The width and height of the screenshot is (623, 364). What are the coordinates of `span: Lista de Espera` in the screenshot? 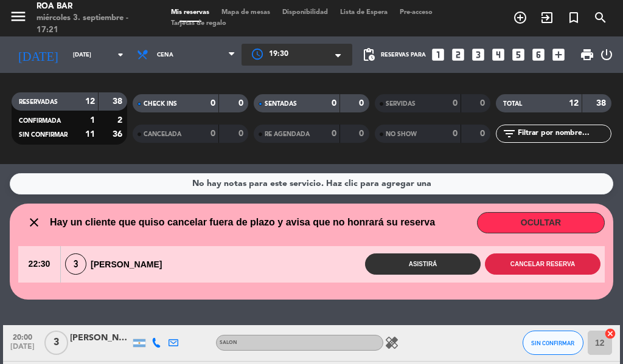 It's located at (363, 12).